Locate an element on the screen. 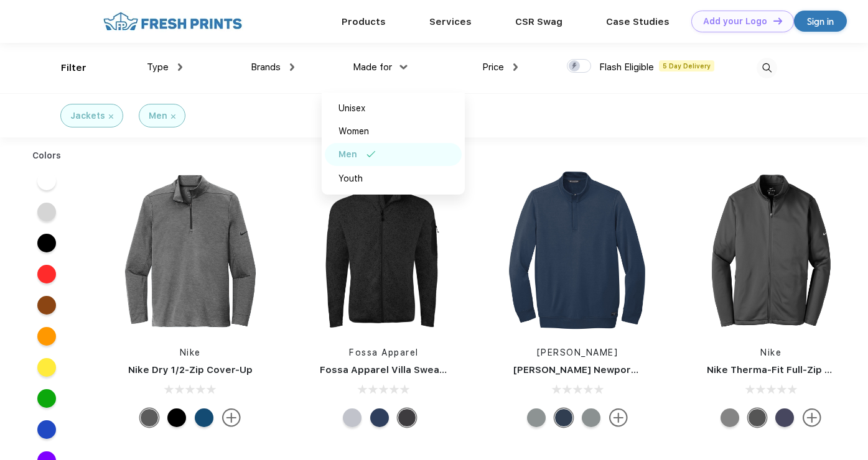 Image resolution: width=868 pixels, height=460 pixels. a: Fossa Apparel Villa Sweater Fleece Jacket is located at coordinates (422, 370).